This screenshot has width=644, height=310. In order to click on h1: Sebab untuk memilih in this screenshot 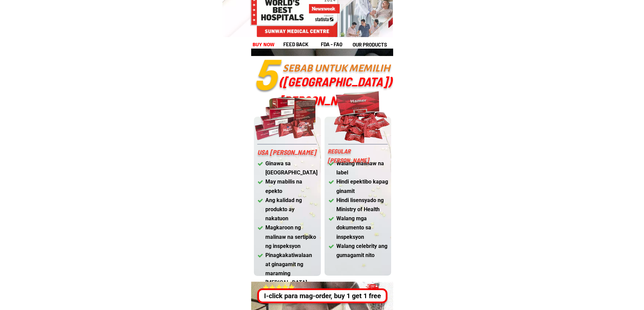, I will do `click(347, 68)`.